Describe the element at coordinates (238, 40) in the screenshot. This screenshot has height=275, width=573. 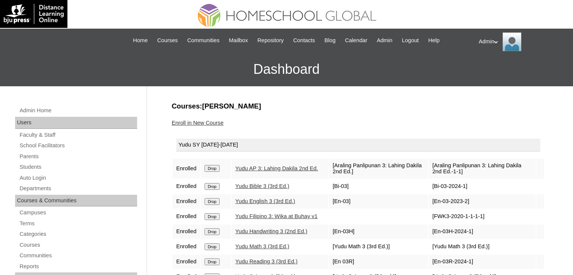
I see `a: Mailbox` at that location.